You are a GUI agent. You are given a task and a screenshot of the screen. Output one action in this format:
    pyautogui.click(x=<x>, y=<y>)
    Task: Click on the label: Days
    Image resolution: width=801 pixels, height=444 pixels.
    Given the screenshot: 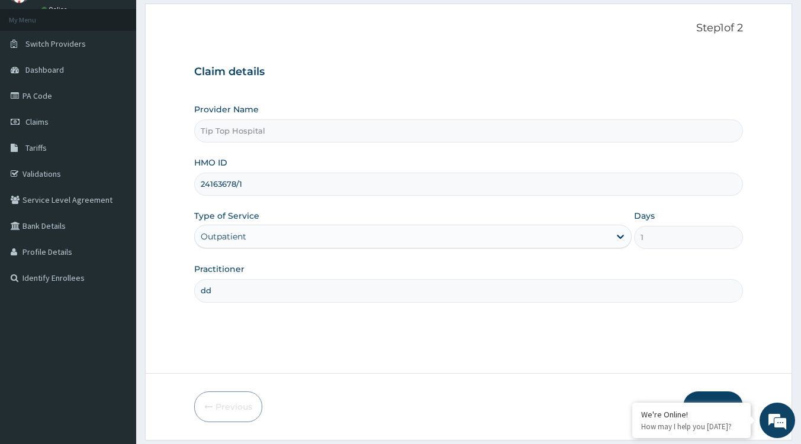 What is the action you would take?
    pyautogui.click(x=644, y=216)
    